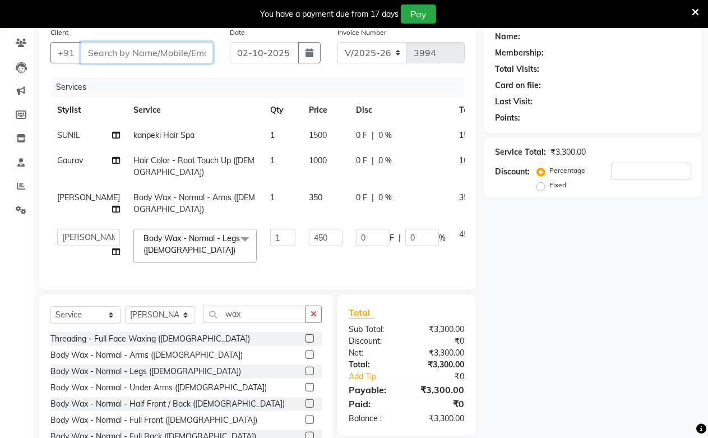 This screenshot has width=708, height=438. What do you see at coordinates (195, 110) in the screenshot?
I see `th: Service` at bounding box center [195, 110].